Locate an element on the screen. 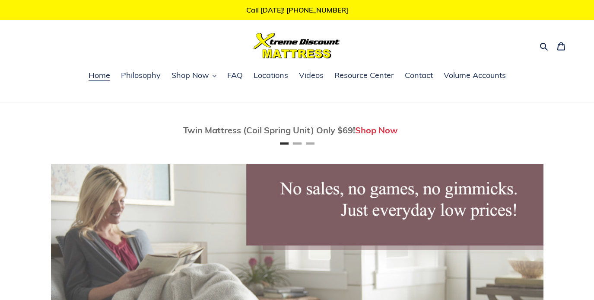 This screenshot has width=594, height=300. a: Volume Accounts is located at coordinates (475, 76).